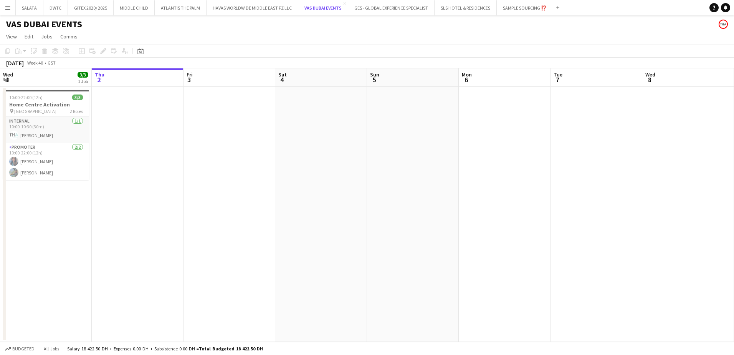 This screenshot has height=355, width=734. Describe the element at coordinates (44, 24) in the screenshot. I see `h1: VAS DUBAI EVENTS` at that location.